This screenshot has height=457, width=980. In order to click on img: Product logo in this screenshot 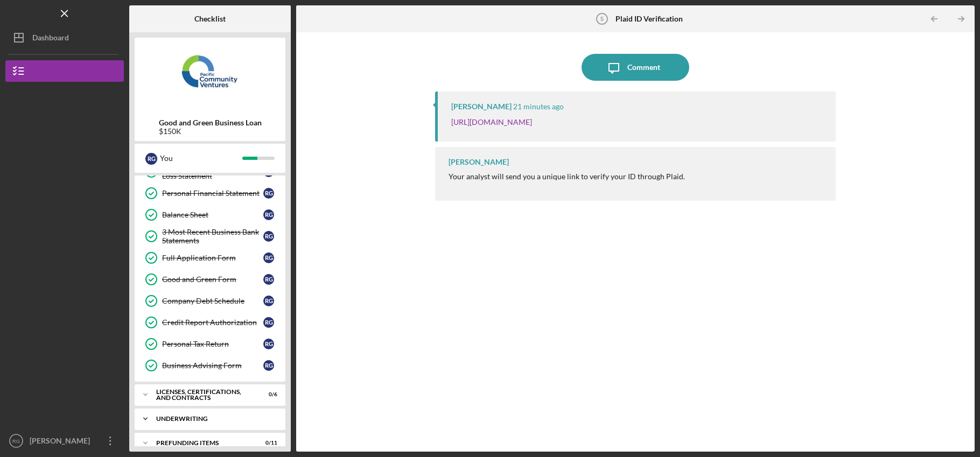, I will do `click(210, 75)`.